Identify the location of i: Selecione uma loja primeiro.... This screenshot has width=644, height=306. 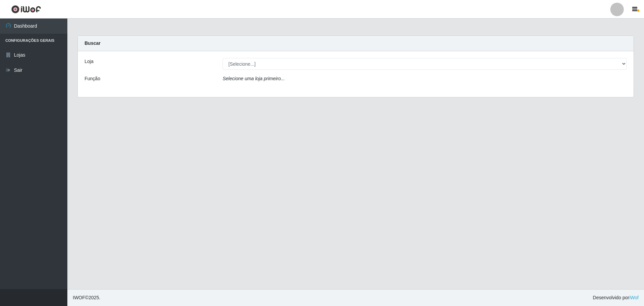
(254, 79).